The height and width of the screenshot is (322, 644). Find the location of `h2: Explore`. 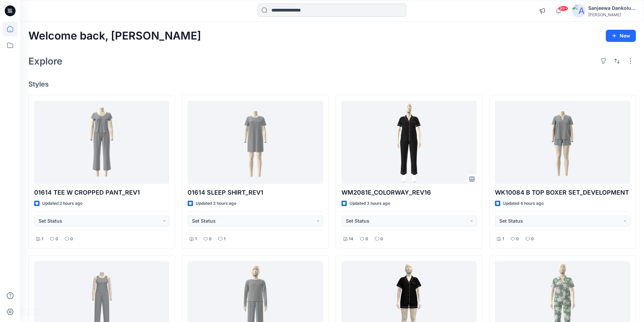

h2: Explore is located at coordinates (45, 61).